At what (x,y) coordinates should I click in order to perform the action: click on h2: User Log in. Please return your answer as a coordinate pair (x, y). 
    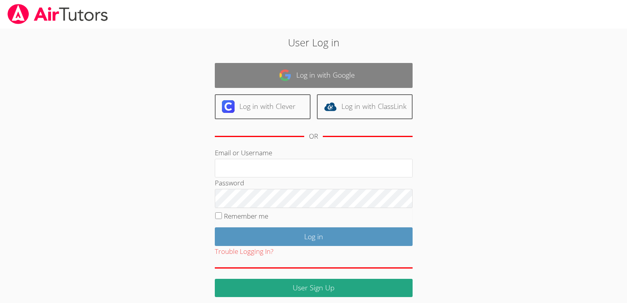
    Looking at the image, I should click on (314, 42).